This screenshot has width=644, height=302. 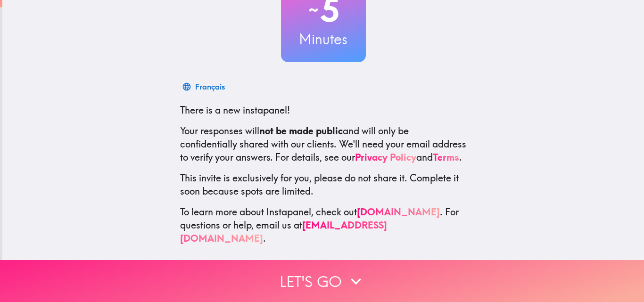 I want to click on h3: Minutes, so click(x=323, y=39).